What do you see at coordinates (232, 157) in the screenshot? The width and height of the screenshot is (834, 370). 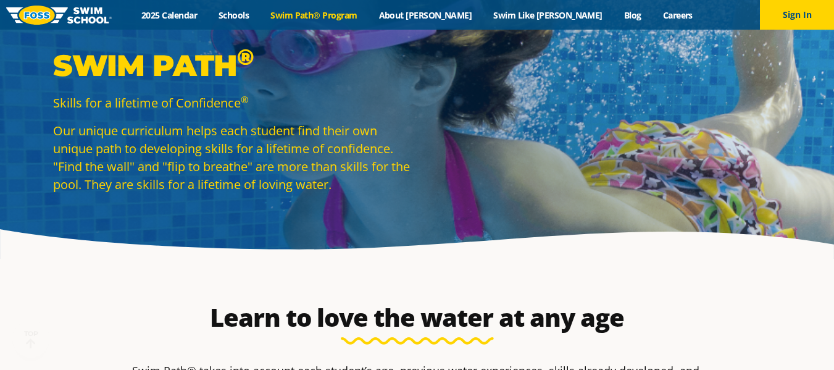 I see `p: Our unique curriculum helps each student find their own unique path to developing skills for a li...` at bounding box center [232, 157].